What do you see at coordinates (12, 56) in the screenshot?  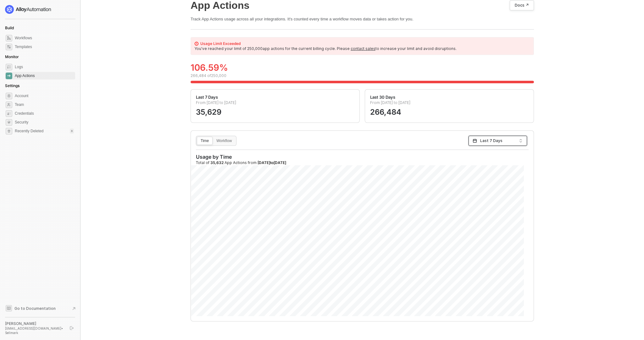 I see `span: Monitor` at bounding box center [12, 56].